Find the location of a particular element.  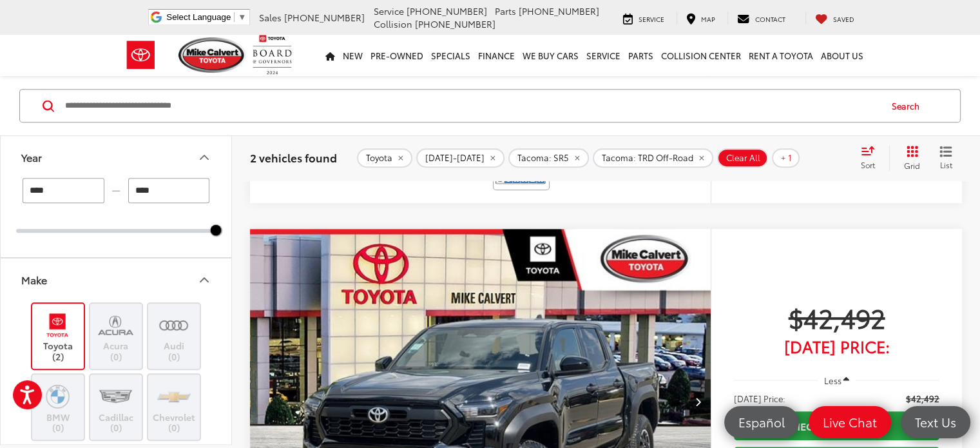

label: Acura (0) is located at coordinates (116, 336).